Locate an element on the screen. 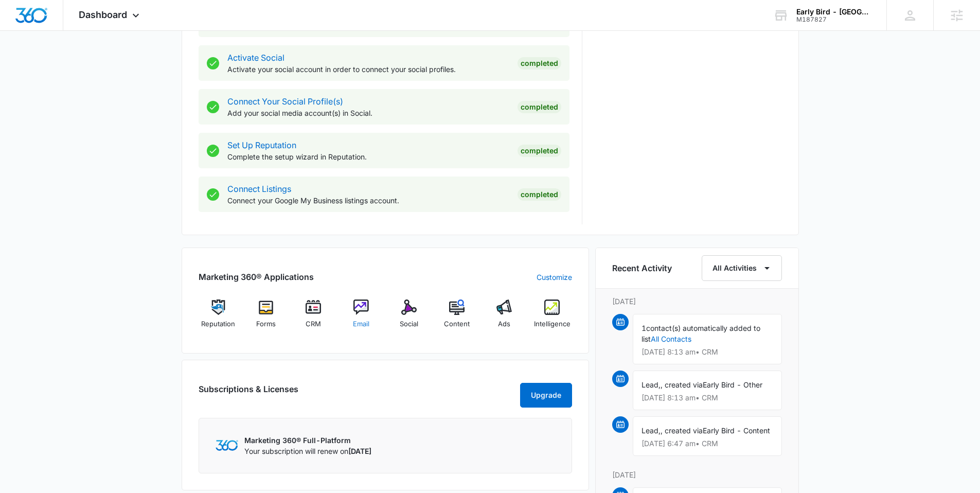 The image size is (980, 493). span: Reputation is located at coordinates (218, 324).